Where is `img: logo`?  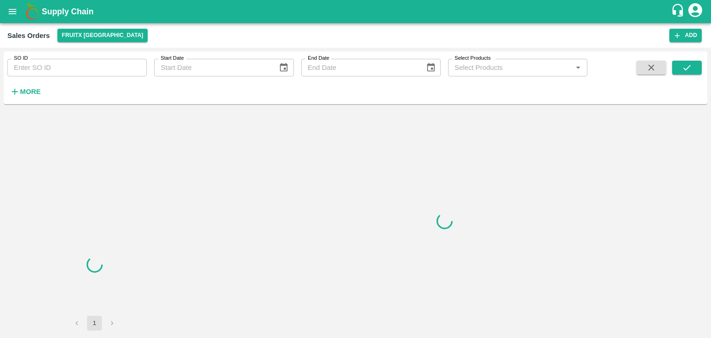
img: logo is located at coordinates (32, 12).